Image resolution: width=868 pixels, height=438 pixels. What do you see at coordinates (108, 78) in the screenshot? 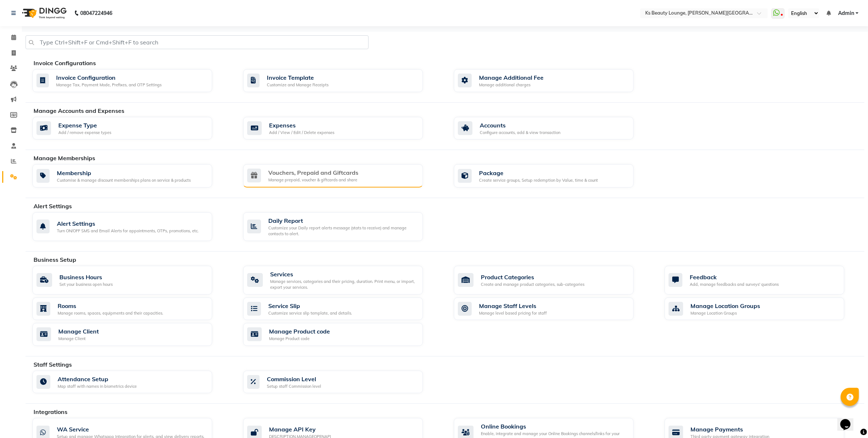
I see `div: Invoice Configuration` at bounding box center [108, 78].